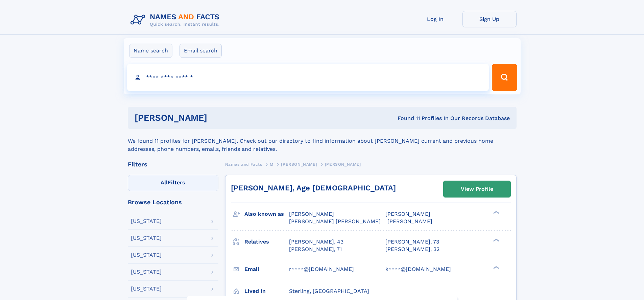  What do you see at coordinates (477, 189) in the screenshot?
I see `div: View Profile` at bounding box center [477, 189].